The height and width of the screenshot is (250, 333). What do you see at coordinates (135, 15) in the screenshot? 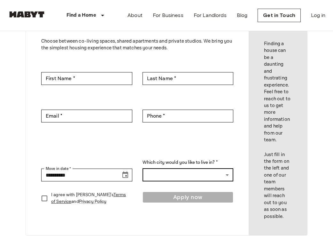
I see `a: About` at bounding box center [135, 15].